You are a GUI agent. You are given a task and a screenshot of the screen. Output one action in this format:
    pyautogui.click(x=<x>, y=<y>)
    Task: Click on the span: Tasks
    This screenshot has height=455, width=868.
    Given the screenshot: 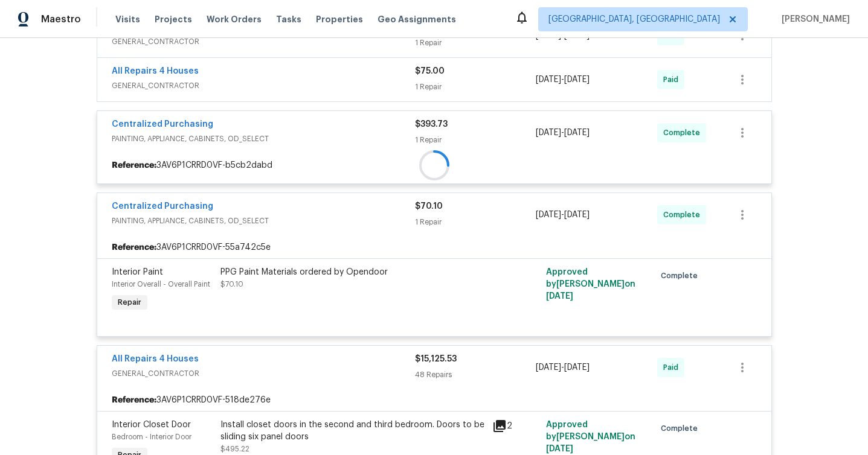 What is the action you would take?
    pyautogui.click(x=289, y=19)
    